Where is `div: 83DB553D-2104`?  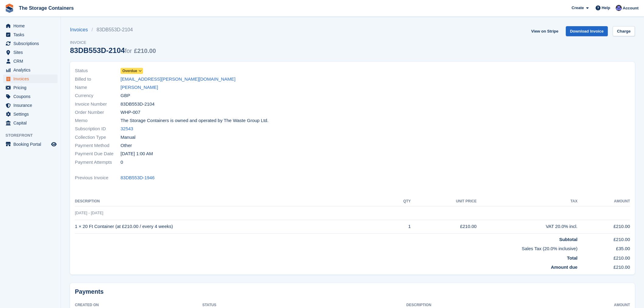
div: 83DB553D-2104 is located at coordinates (113, 50).